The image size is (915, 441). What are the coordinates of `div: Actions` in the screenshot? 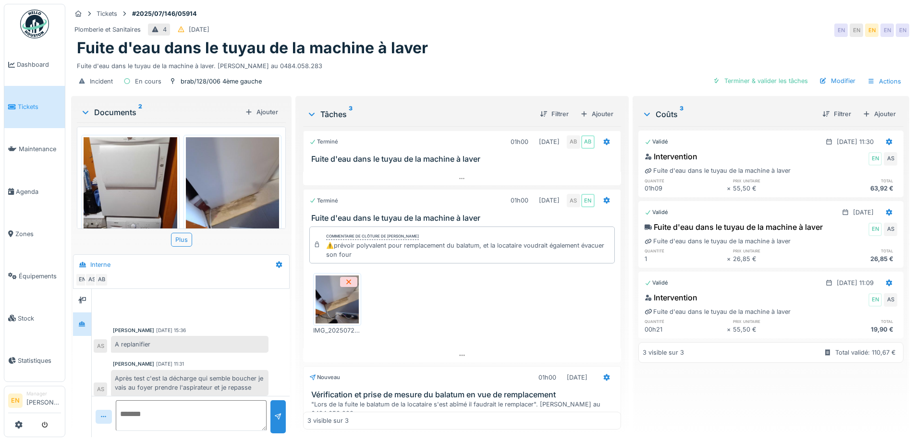 It's located at (884, 81).